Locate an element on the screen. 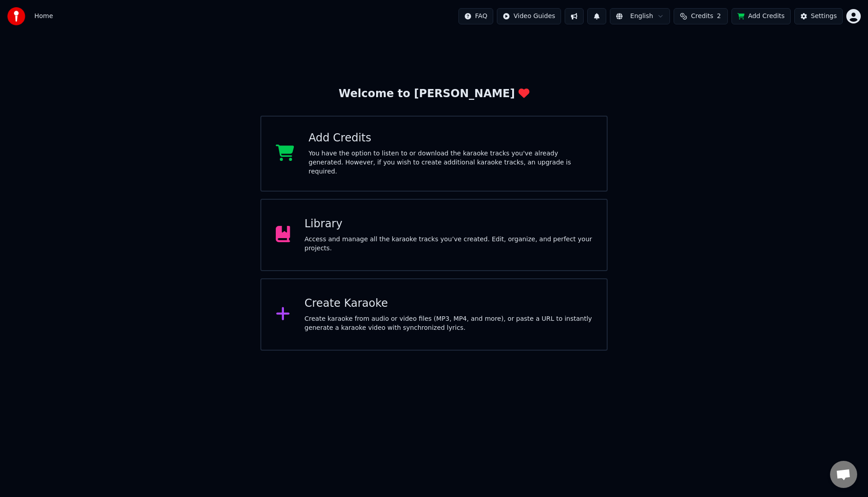 This screenshot has height=497, width=868. button: Credits2 is located at coordinates (701, 16).